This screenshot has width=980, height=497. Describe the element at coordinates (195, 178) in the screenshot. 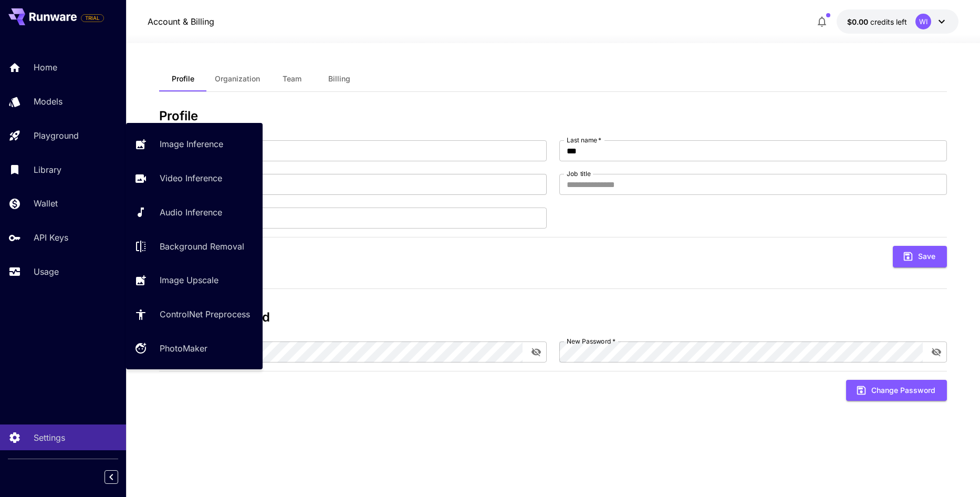

I see `a: Video Inference` at that location.